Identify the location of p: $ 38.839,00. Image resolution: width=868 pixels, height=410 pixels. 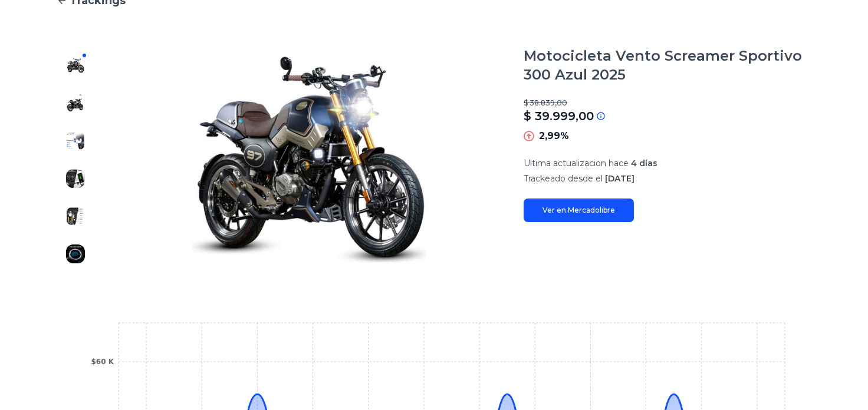
(667, 103).